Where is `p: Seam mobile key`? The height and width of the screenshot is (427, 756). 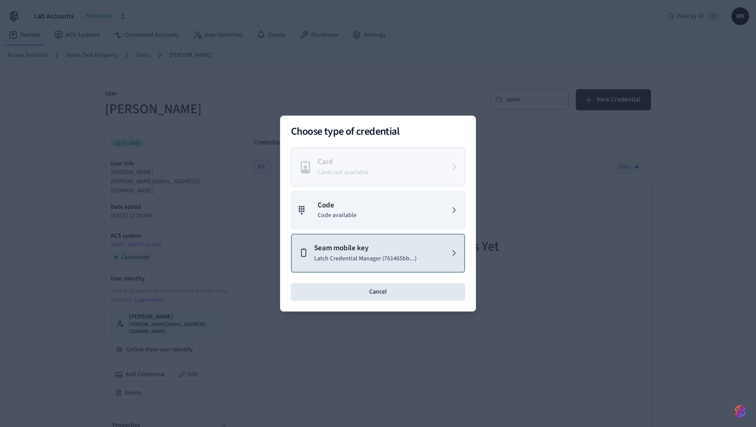 p: Seam mobile key is located at coordinates (365, 248).